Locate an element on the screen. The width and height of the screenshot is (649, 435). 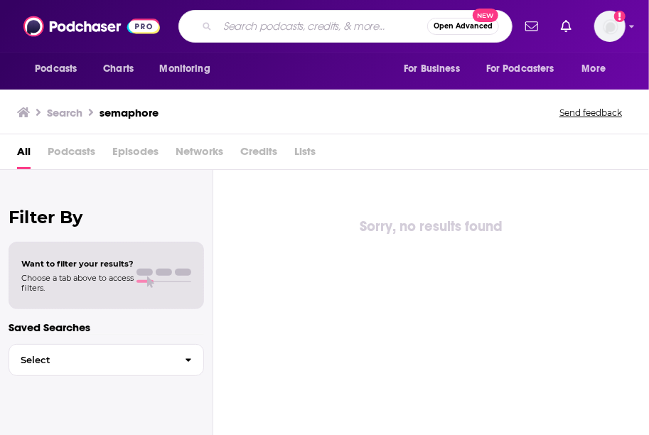
div: Sorry, no results found is located at coordinates (431, 227).